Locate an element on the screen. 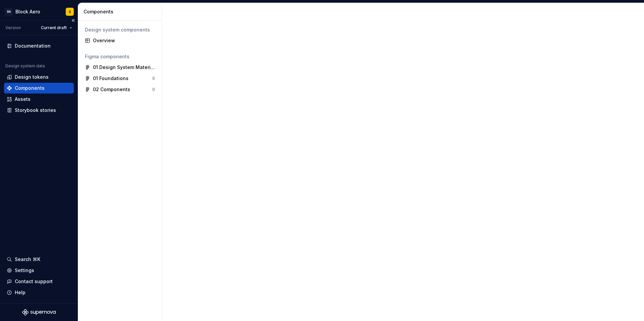 This screenshot has height=321, width=644. a: Supernova Logo is located at coordinates (39, 313).